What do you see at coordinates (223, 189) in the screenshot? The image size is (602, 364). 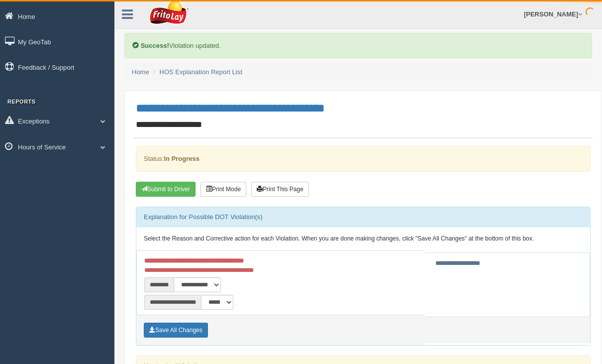 I see `button: Print Mode` at bounding box center [223, 189].